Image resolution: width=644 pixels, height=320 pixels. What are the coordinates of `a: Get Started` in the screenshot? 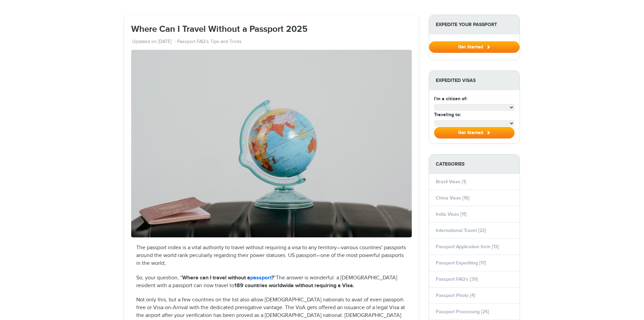 It's located at (474, 47).